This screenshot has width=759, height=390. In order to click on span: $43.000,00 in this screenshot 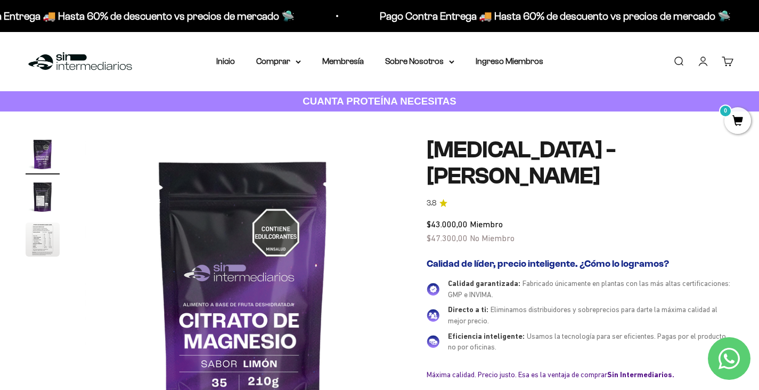, I will do `click(447, 224)`.